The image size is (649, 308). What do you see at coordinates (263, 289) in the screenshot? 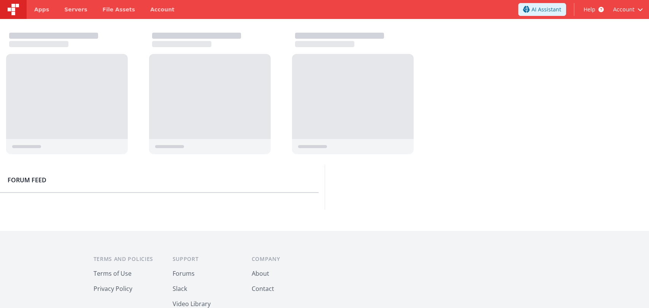
I see `button: Contact` at bounding box center [263, 289].